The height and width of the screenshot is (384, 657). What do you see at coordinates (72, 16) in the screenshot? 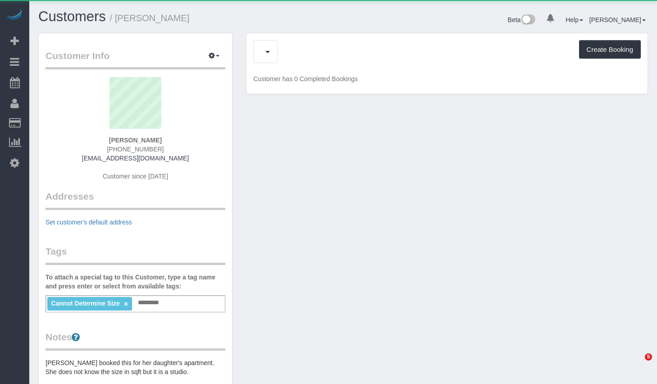
I see `a: Customers` at bounding box center [72, 16].